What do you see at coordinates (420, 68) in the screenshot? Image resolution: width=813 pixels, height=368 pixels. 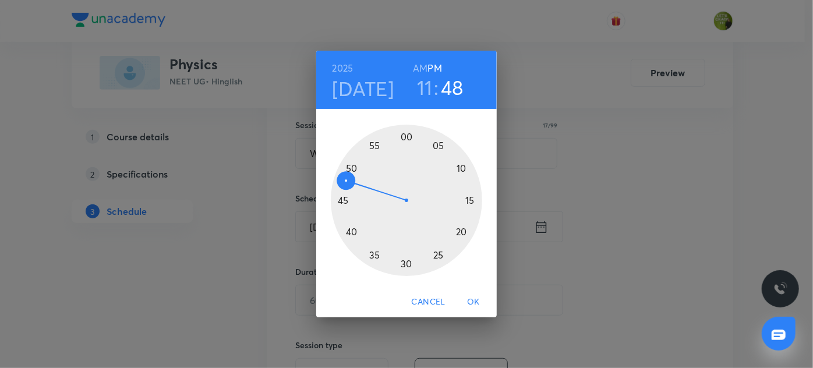 I see `button: AM` at bounding box center [420, 68].